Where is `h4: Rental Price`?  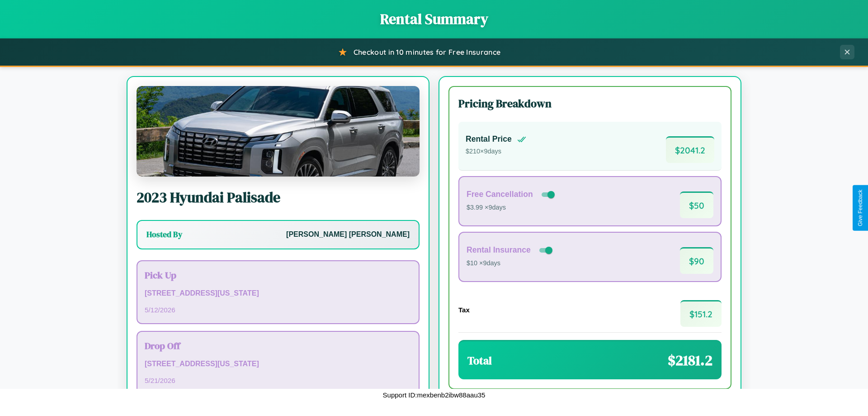 h4: Rental Price is located at coordinates (489, 139).